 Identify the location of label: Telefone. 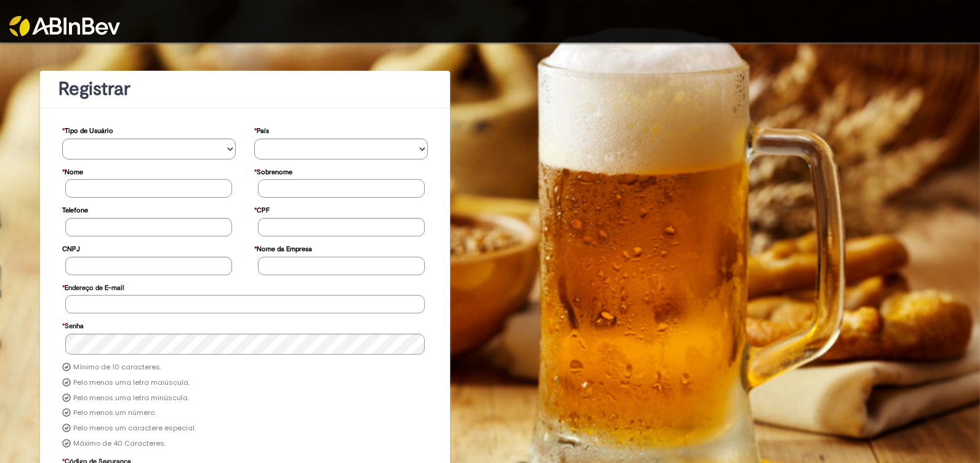
(75, 209).